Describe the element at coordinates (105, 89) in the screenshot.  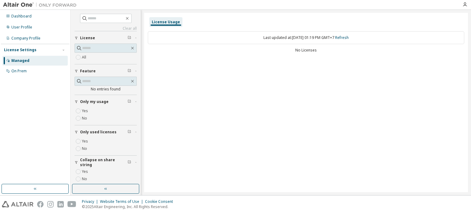
I see `div: No entries found` at that location.